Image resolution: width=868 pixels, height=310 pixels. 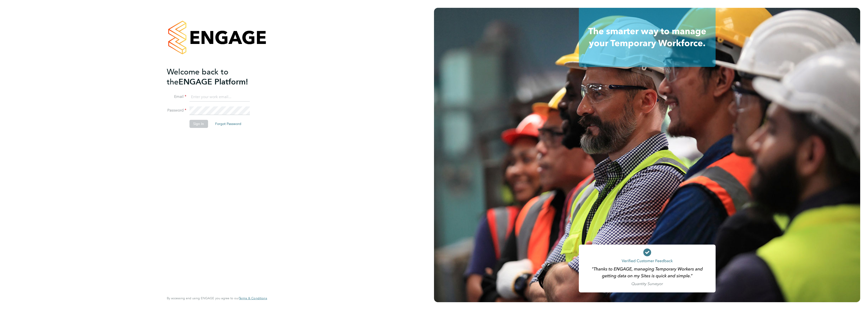 I want to click on button: Sign In, so click(x=198, y=124).